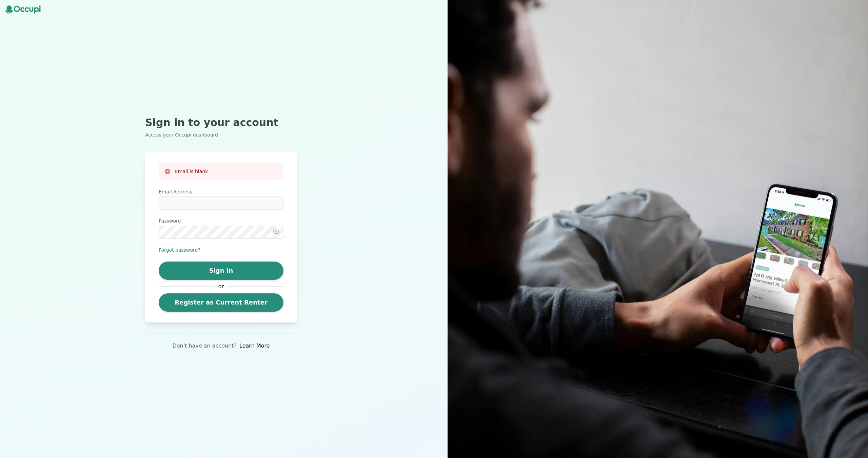 The height and width of the screenshot is (458, 868). Describe the element at coordinates (221, 271) in the screenshot. I see `button: Sign In` at that location.